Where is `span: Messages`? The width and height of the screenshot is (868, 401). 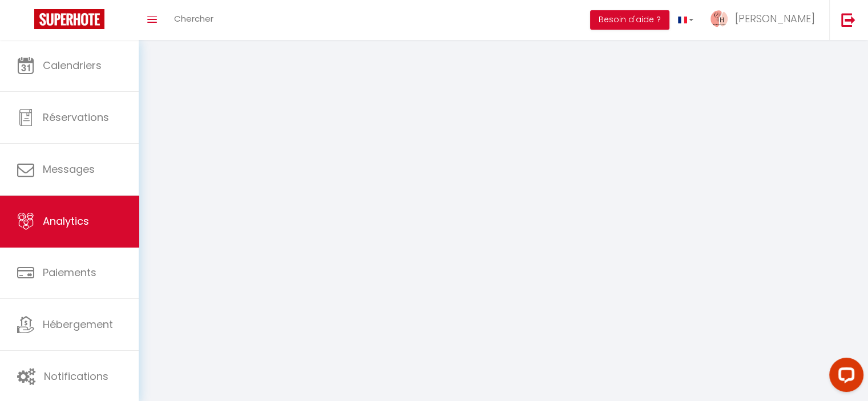
span: Messages is located at coordinates (68, 169).